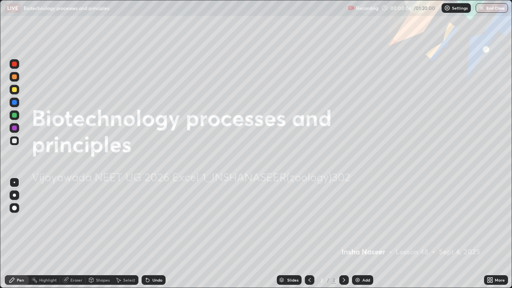  I want to click on img: class-settings-icons, so click(447, 8).